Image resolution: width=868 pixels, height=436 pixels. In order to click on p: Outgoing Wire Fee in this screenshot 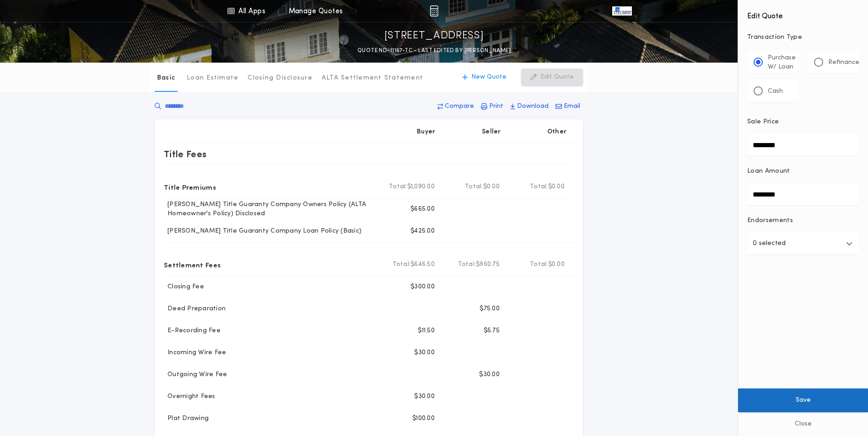, I will do `click(195, 375)`.